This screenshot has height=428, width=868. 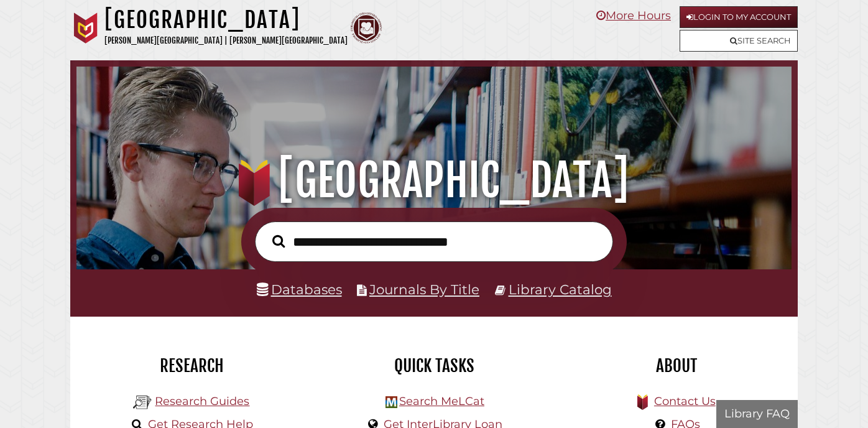 I want to click on i: Search, so click(x=279, y=241).